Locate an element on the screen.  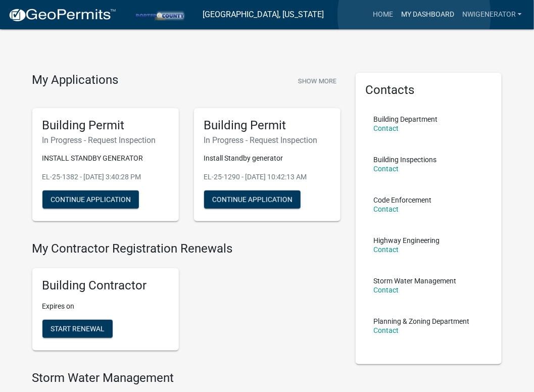
span: Start Renewal is located at coordinates (78, 329).